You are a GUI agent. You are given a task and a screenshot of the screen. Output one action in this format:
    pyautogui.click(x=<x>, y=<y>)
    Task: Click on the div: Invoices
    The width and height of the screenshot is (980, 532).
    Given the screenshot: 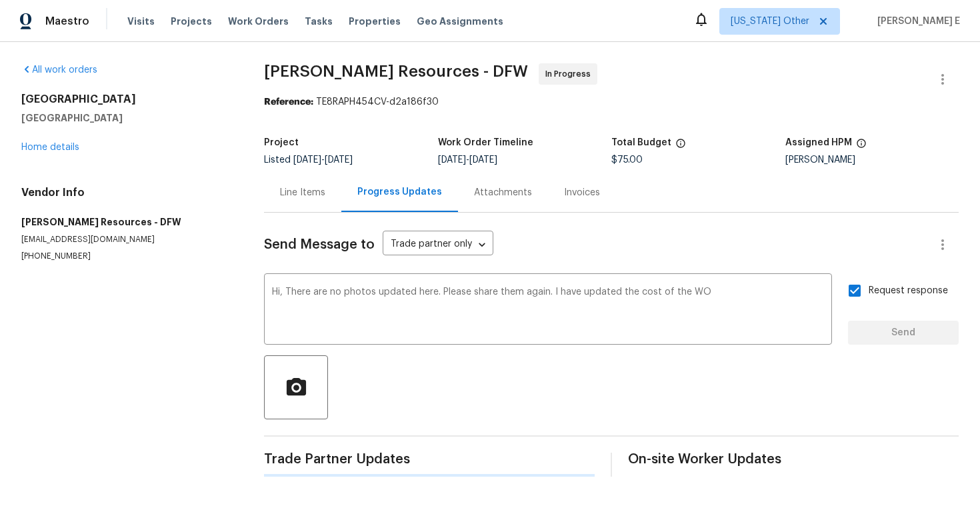 What is the action you would take?
    pyautogui.click(x=582, y=192)
    